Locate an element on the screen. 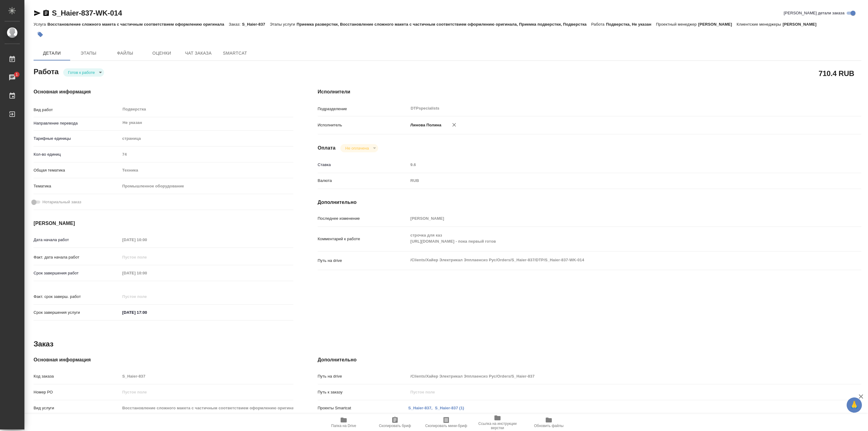 Image resolution: width=868 pixels, height=431 pixels. p: Тематика is located at coordinates (77, 186).